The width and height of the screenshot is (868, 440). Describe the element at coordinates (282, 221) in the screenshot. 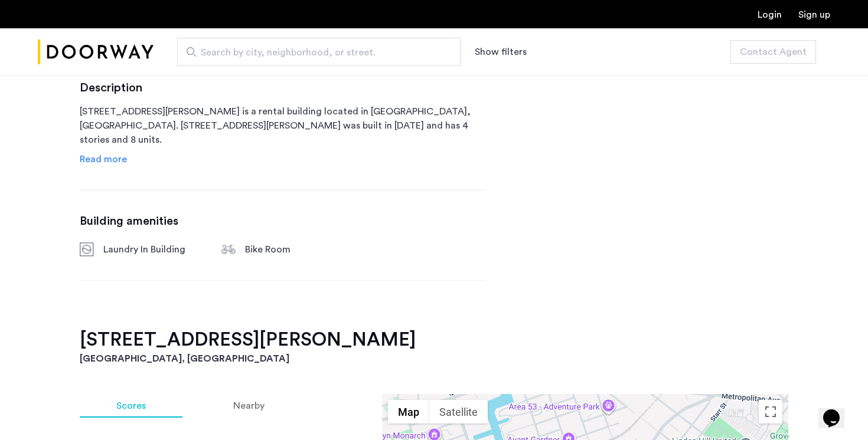

I see `h3: Building amenities` at that location.